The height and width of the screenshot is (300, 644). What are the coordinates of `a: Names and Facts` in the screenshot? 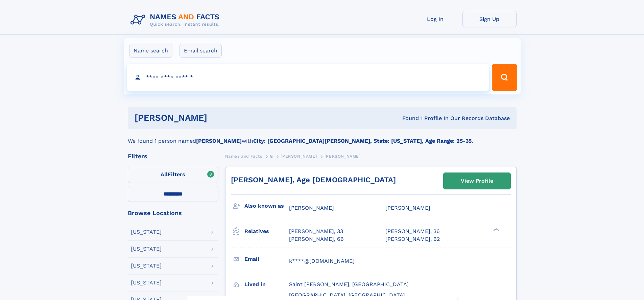 It's located at (244, 156).